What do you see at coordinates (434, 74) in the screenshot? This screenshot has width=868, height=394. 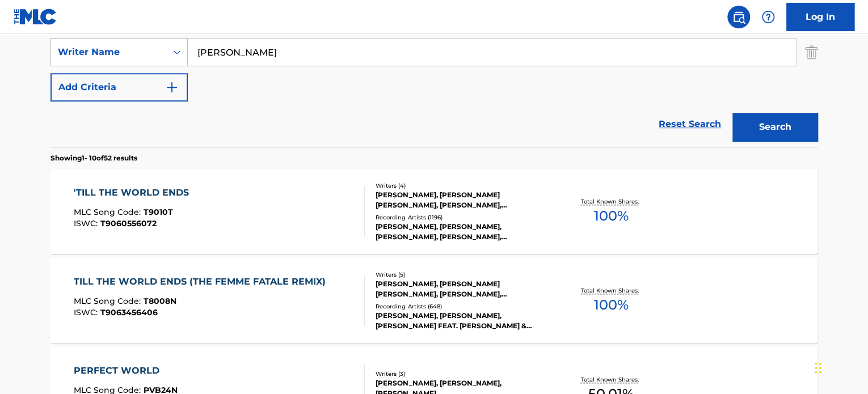 I see `form: Search Form` at bounding box center [434, 74].